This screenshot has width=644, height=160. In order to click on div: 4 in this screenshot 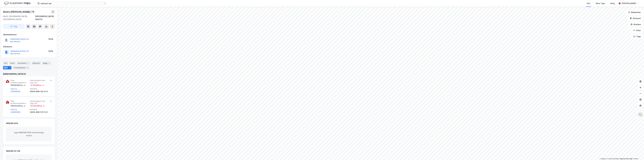, I will do `click(28, 68)`.